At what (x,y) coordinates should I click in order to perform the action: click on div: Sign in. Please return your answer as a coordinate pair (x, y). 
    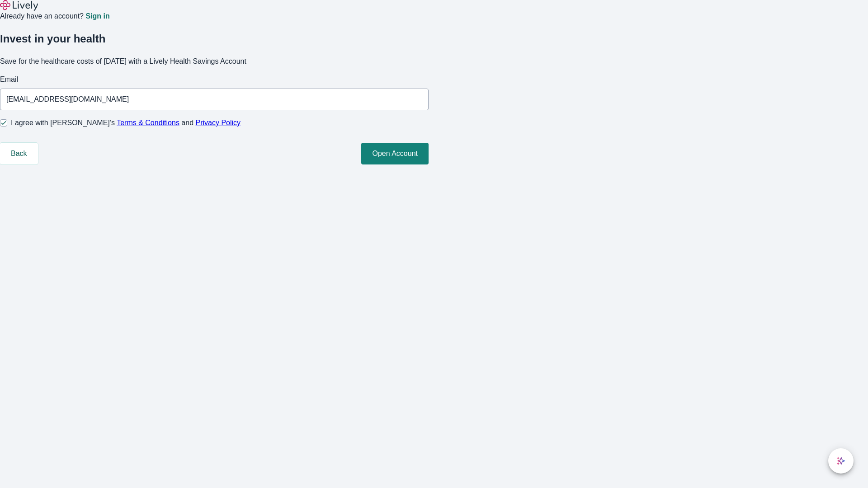
    Looking at the image, I should click on (97, 16).